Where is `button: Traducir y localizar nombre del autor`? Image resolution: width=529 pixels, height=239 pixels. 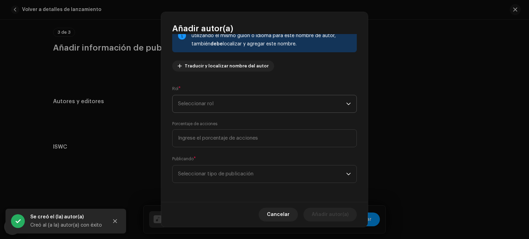 button: Traducir y localizar nombre del autor is located at coordinates (223, 66).